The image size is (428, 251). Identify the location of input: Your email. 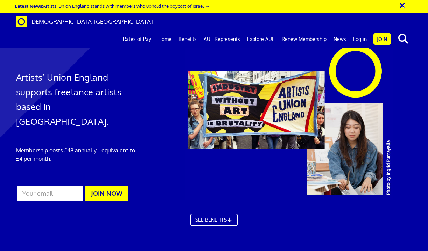
(50, 194).